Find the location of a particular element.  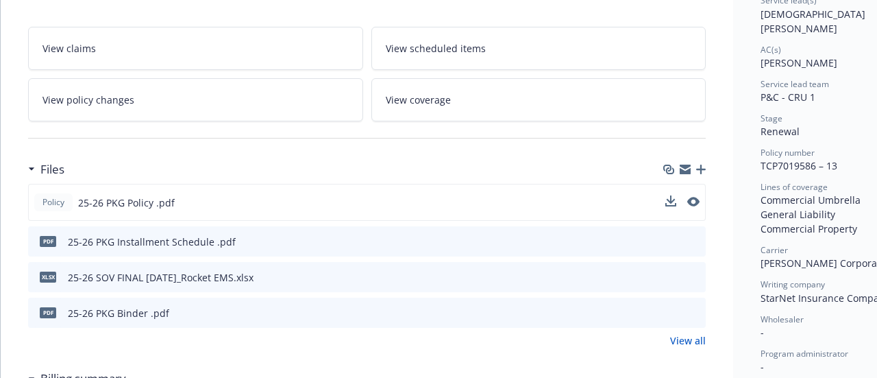

span: Service lead team is located at coordinates (795, 84).